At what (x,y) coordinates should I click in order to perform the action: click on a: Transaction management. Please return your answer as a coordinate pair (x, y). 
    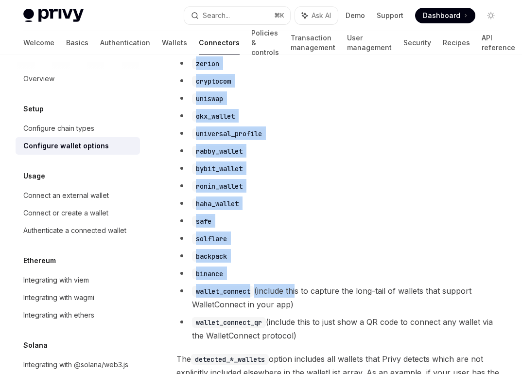
    Looking at the image, I should click on (313, 43).